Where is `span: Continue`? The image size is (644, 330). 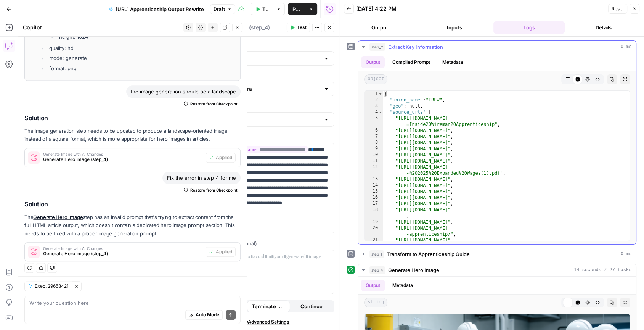
span: Continue is located at coordinates (311, 306).